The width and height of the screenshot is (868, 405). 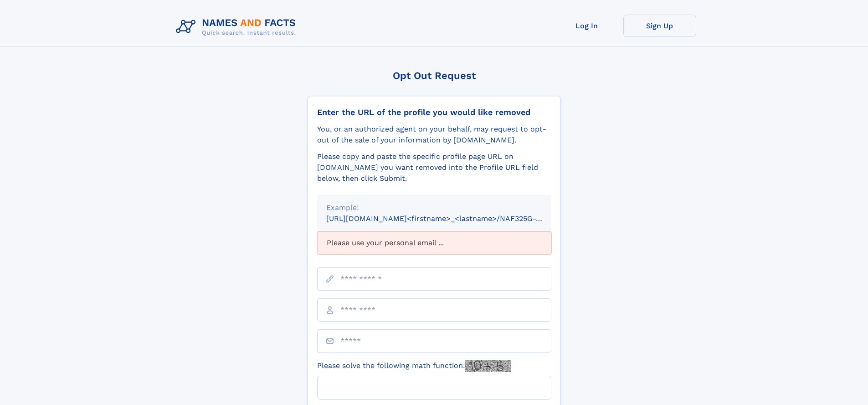 What do you see at coordinates (238, 27) in the screenshot?
I see `img: Logo Names and Facts` at bounding box center [238, 27].